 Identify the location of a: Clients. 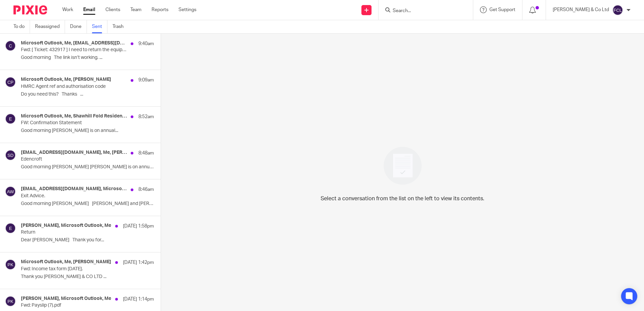
(113, 10).